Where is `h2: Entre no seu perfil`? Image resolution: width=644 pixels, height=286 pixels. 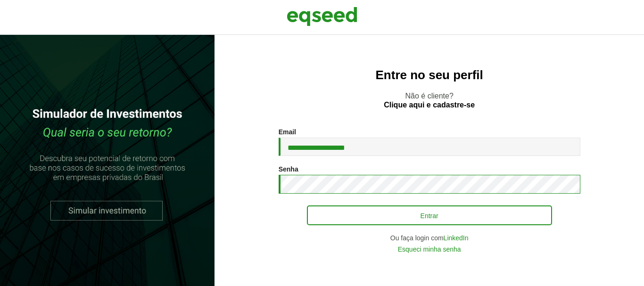
h2: Entre no seu perfil is located at coordinates (429, 75).